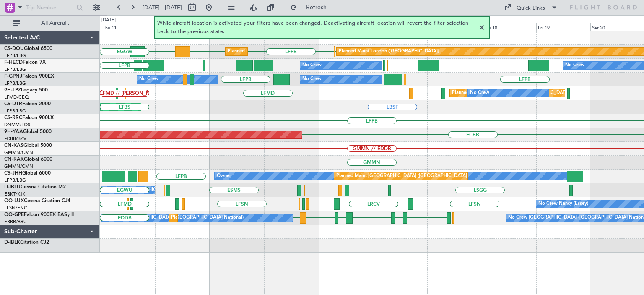  What do you see at coordinates (14, 160) in the screenshot?
I see `span: CN-RAK` at bounding box center [14, 160].